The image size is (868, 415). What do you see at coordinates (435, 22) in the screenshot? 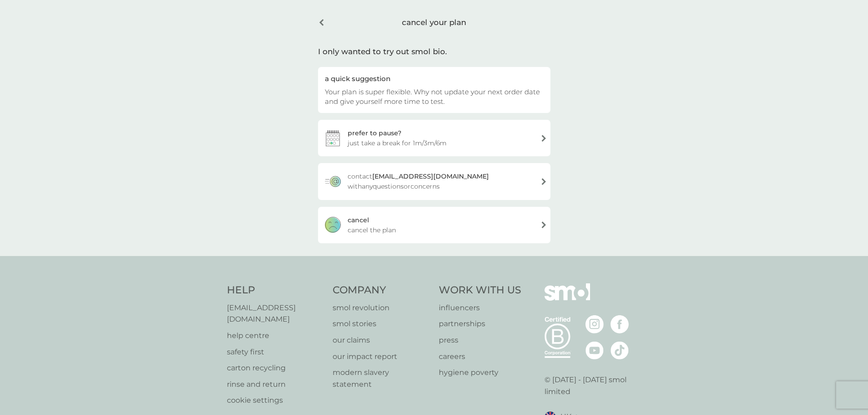
I see `div: cancel your plan` at bounding box center [435, 22].